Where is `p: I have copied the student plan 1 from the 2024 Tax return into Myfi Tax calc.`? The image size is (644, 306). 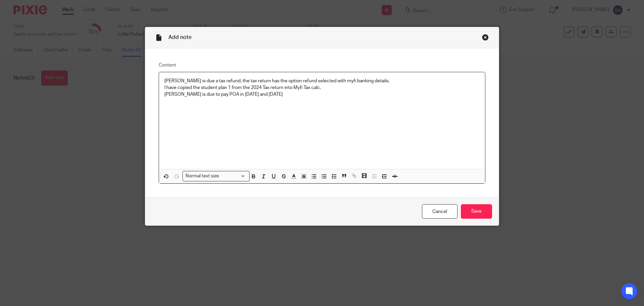
p: I have copied the student plan 1 from the 2024 Tax return into Myfi Tax calc. is located at coordinates (322, 88).